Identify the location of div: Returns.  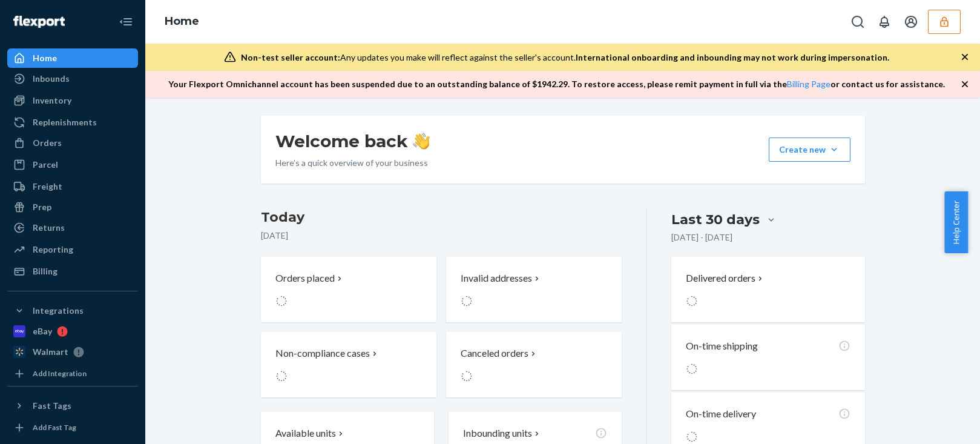
(48, 228).